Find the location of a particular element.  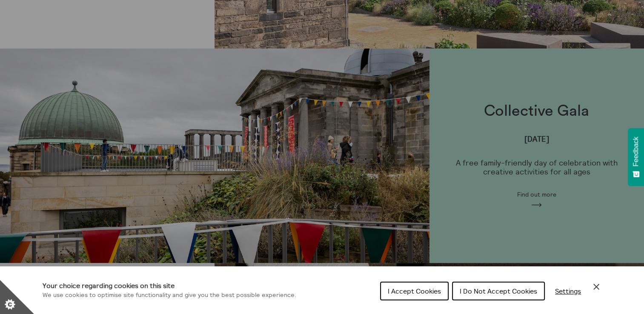

button: I Do Not Accept Cookies is located at coordinates (498, 291).